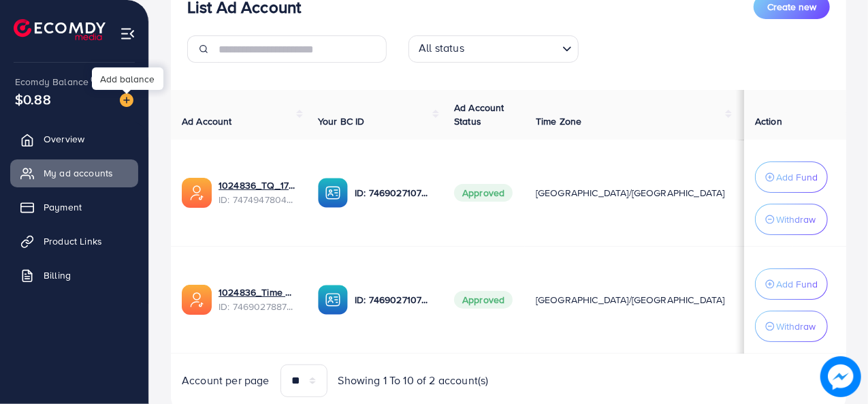 This screenshot has width=868, height=404. I want to click on div: Add balance, so click(127, 78).